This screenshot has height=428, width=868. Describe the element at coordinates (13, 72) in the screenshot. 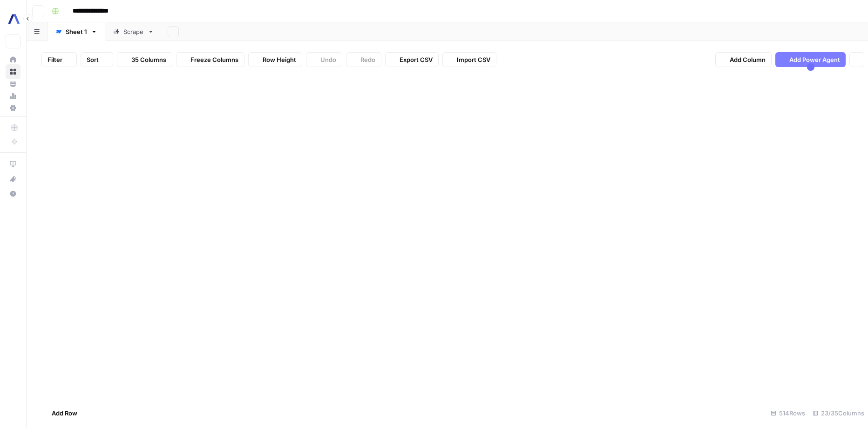

I see `a: Browse` at that location.